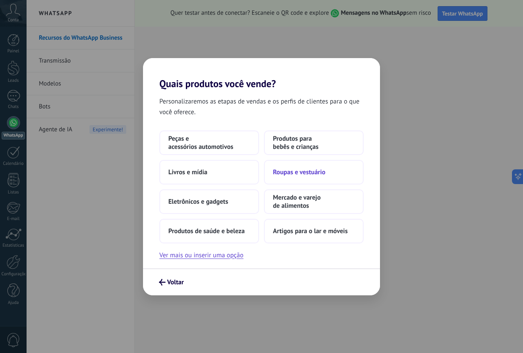  What do you see at coordinates (209, 231) in the screenshot?
I see `button: Produtos de saúde e beleza` at bounding box center [209, 231].